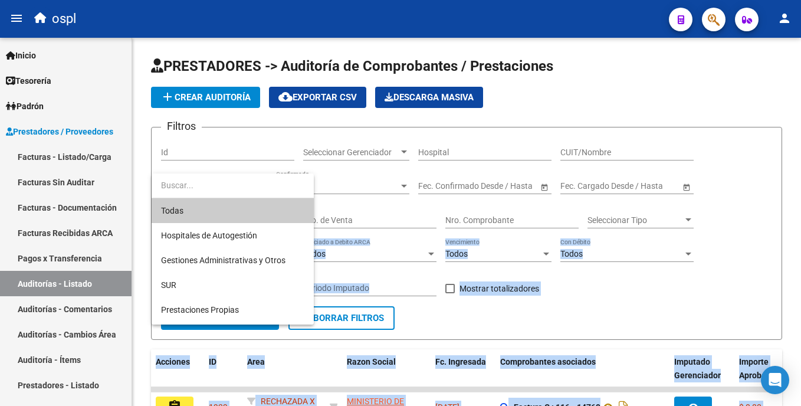 This screenshot has height=406, width=801. What do you see at coordinates (209, 235) in the screenshot?
I see `span: Hospitales de Autogestión` at bounding box center [209, 235].